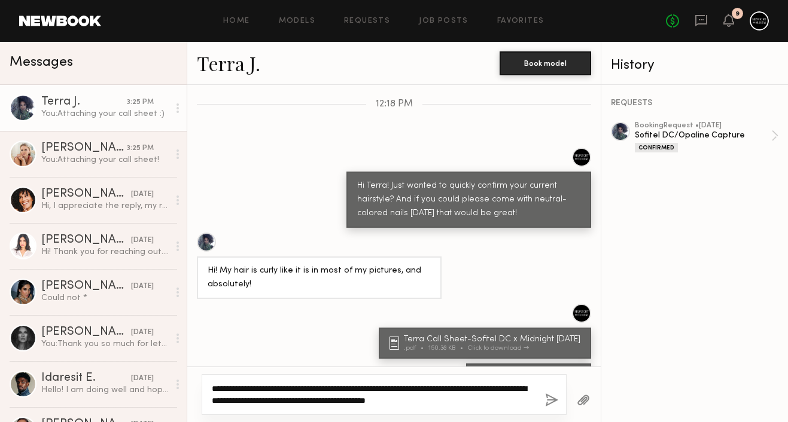 The image size is (788, 422). Describe the element at coordinates (84, 102) in the screenshot. I see `div: Terra J.` at that location.